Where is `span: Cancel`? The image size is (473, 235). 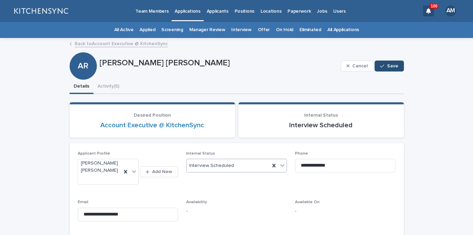 span: Cancel is located at coordinates (360, 66).